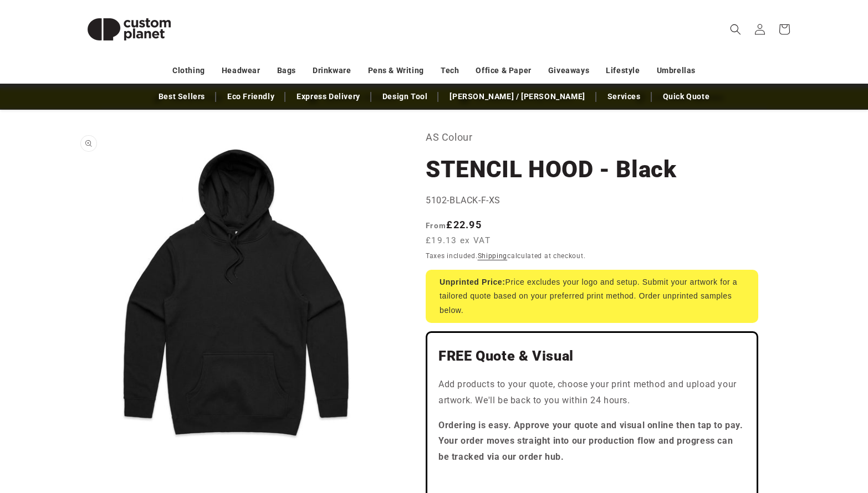 Image resolution: width=868 pixels, height=493 pixels. What do you see at coordinates (592, 356) in the screenshot?
I see `h2: FREE Quote & Visual` at bounding box center [592, 356].